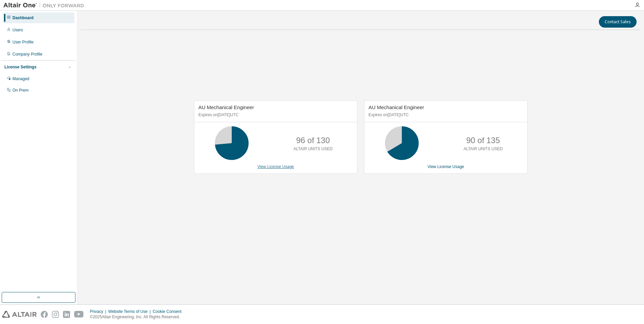 Image resolution: width=644 pixels, height=324 pixels. What do you see at coordinates (23, 18) in the screenshot?
I see `div: Dashboard` at bounding box center [23, 18].